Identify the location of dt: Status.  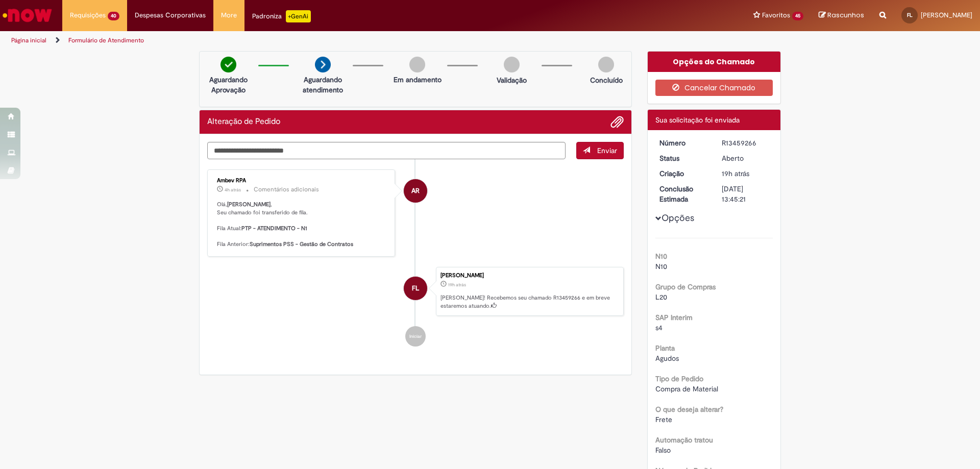
(683, 158).